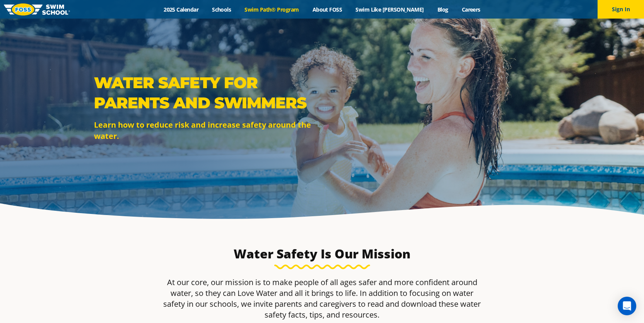  I want to click on p: At our core, our mission is to make people of all ages safer and more confident around water, so ..., so click(322, 298).